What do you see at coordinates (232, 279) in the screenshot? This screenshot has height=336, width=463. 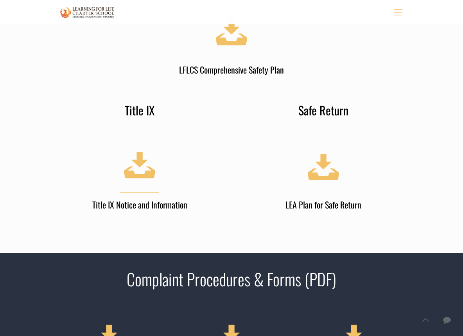 I see `h2: Complaint Procedures & Forms (PDF)` at bounding box center [232, 279].